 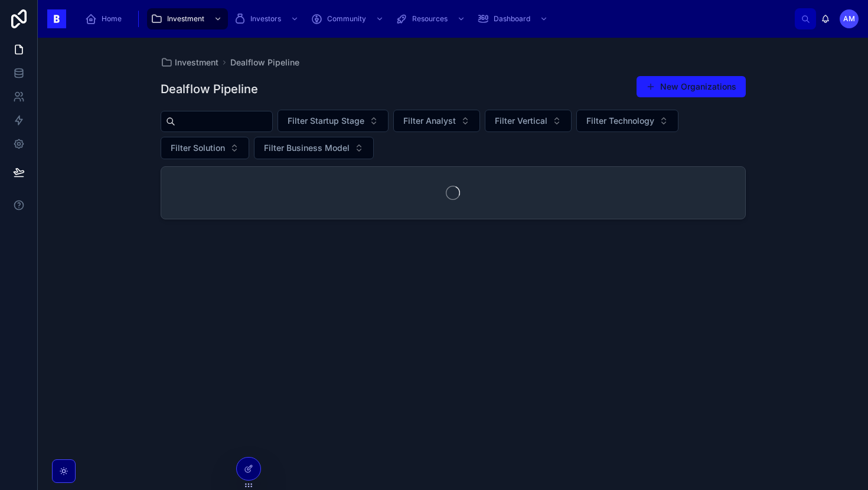 I want to click on span: Home, so click(x=111, y=19).